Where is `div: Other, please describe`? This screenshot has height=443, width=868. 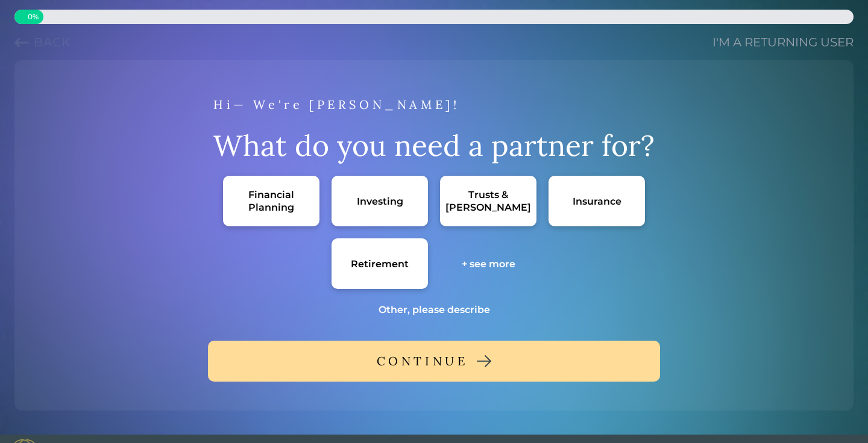 div: Other, please describe is located at coordinates (434, 310).